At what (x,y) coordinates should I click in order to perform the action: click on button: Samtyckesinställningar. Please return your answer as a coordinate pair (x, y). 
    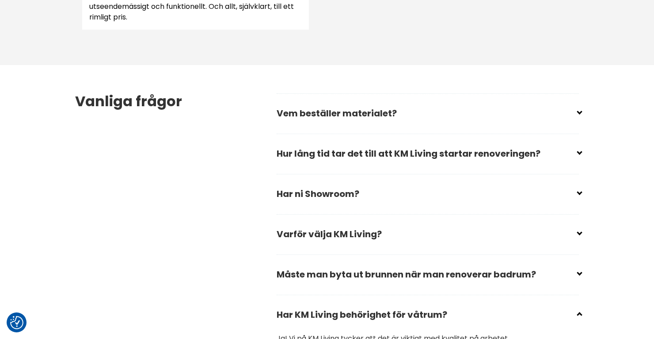
    Looking at the image, I should click on (17, 322).